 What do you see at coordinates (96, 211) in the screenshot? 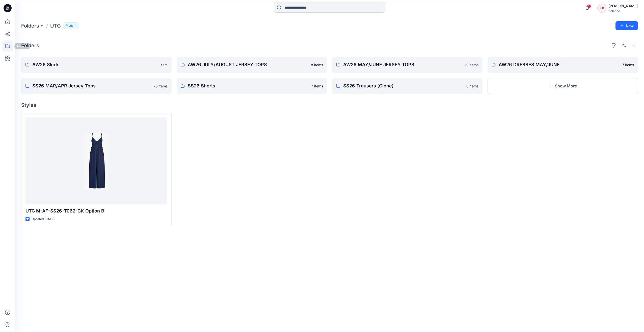
I see `p: UTG M-AF-SS26-T062-CK Option B` at bounding box center [96, 211].